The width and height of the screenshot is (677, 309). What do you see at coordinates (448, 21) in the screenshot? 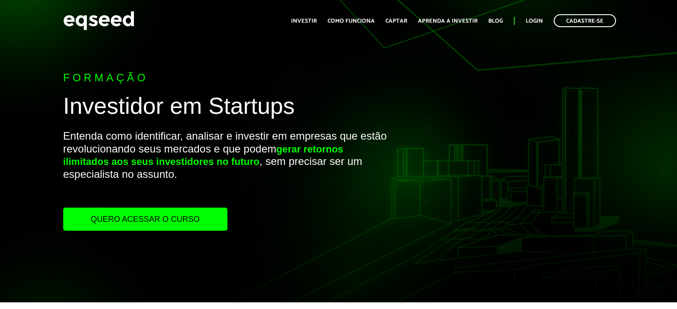
I see `a: Aprenda a investir` at bounding box center [448, 21].